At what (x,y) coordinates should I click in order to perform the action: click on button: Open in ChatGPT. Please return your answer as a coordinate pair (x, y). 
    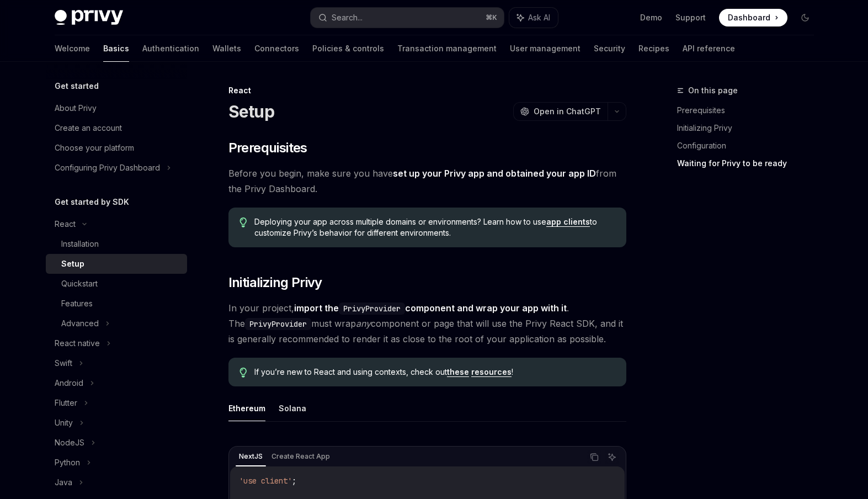
    Looking at the image, I should click on (560, 112).